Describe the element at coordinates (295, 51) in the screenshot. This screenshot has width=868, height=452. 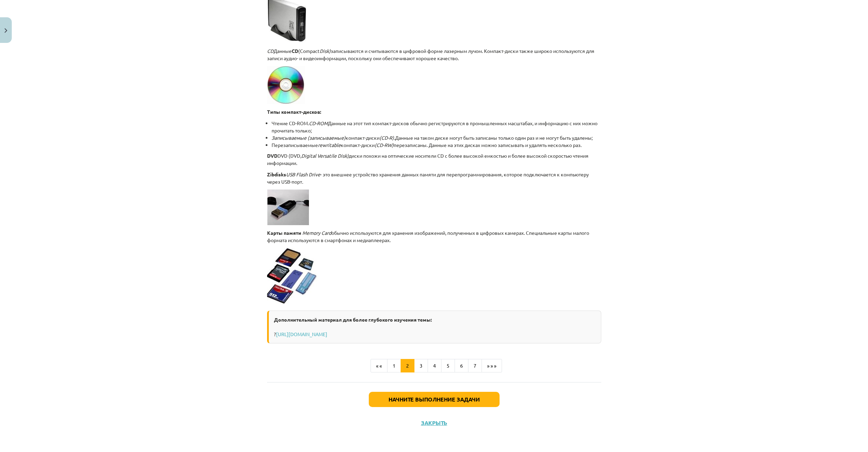
I see `strong: CD` at that location.